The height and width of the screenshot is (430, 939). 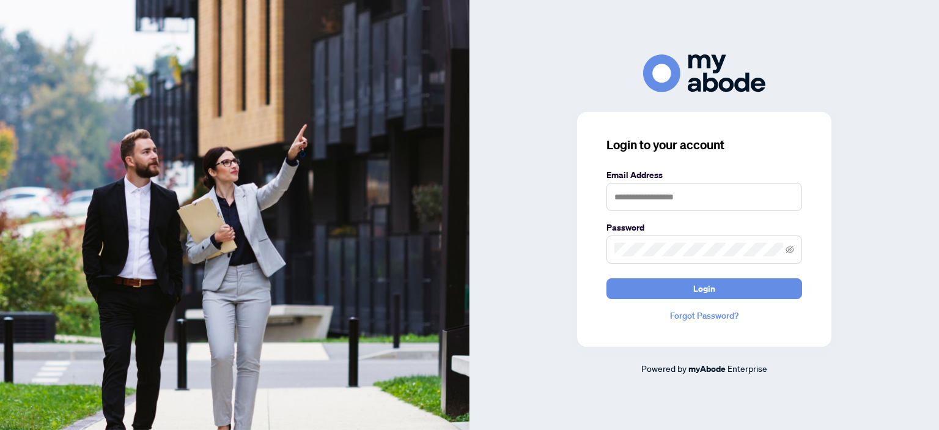 What do you see at coordinates (704, 175) in the screenshot?
I see `label: Email Address` at bounding box center [704, 175].